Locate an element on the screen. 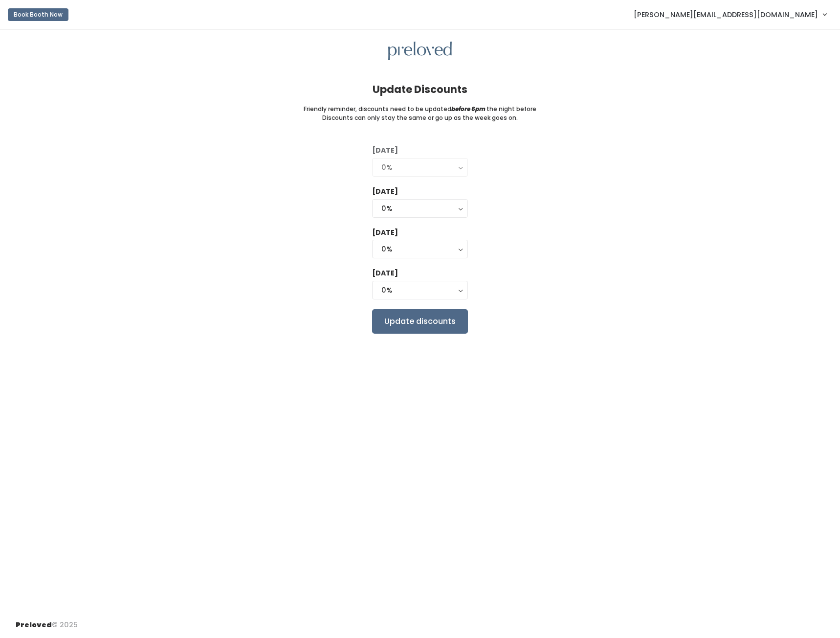 This screenshot has width=840, height=638. i: before 6pm is located at coordinates (469, 109).